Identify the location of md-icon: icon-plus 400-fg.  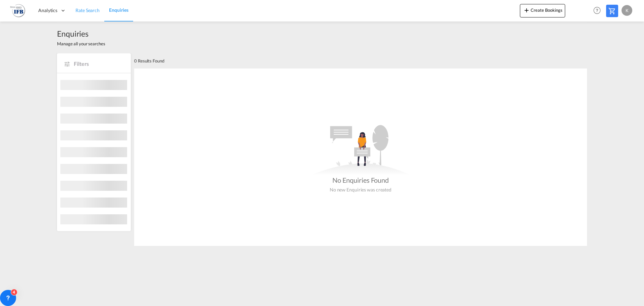
(526, 10).